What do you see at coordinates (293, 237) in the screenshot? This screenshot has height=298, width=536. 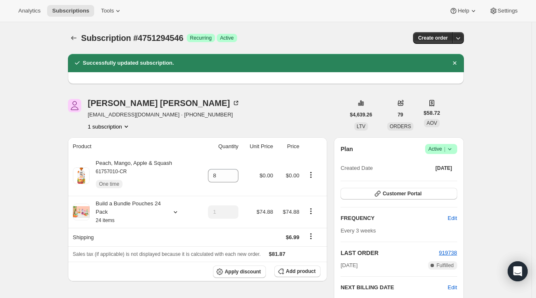 I see `span: $6.99` at bounding box center [293, 237].